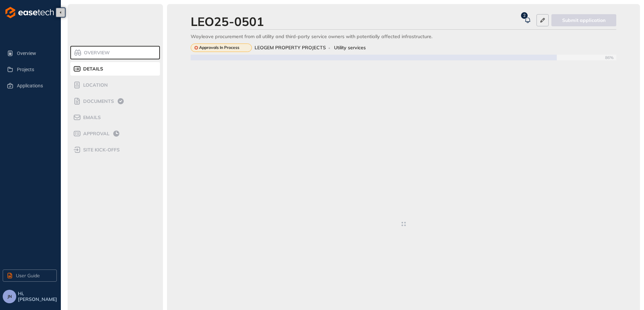  Describe the element at coordinates (97, 101) in the screenshot. I see `span: Documents` at that location.